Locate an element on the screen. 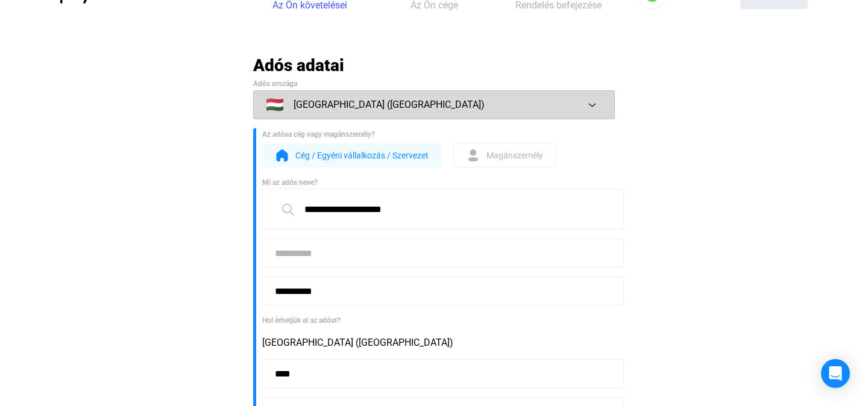 The image size is (868, 406). img: form-org is located at coordinates (282, 155).